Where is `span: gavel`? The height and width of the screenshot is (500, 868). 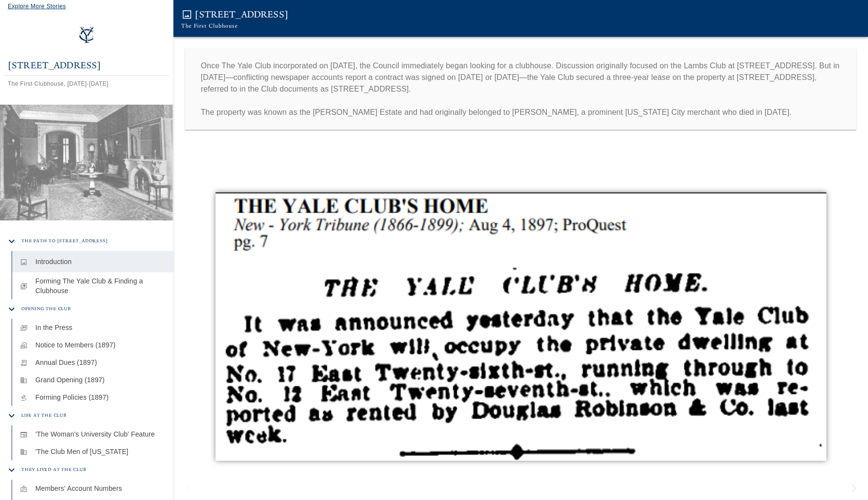
span: gavel is located at coordinates (24, 398).